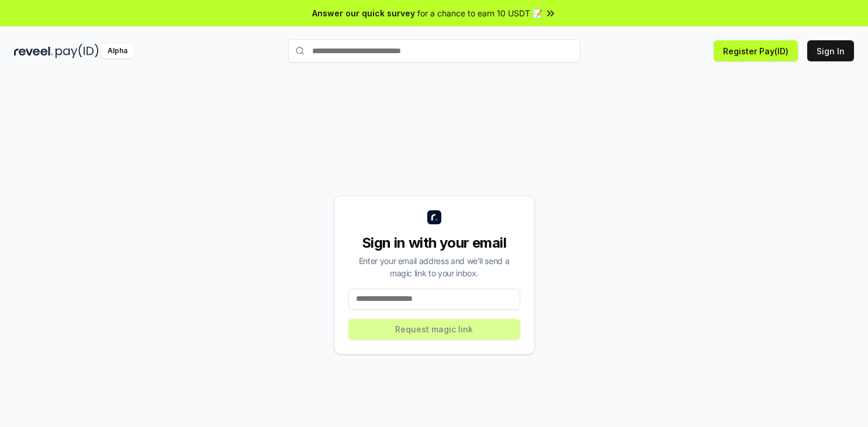 The width and height of the screenshot is (868, 427). I want to click on img: logo_small, so click(434, 218).